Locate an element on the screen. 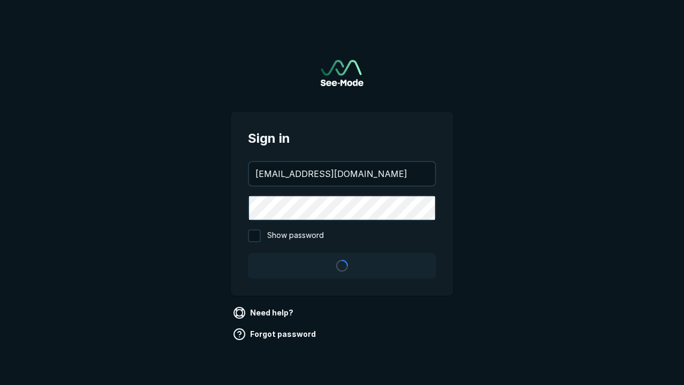 The height and width of the screenshot is (385, 684). span: Sign in is located at coordinates (342, 138).